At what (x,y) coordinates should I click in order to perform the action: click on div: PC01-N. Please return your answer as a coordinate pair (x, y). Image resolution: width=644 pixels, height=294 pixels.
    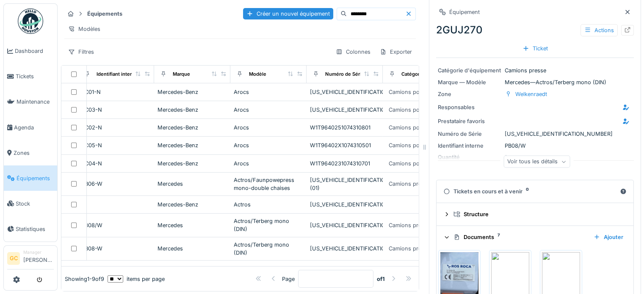
    Looking at the image, I should click on (116, 92).